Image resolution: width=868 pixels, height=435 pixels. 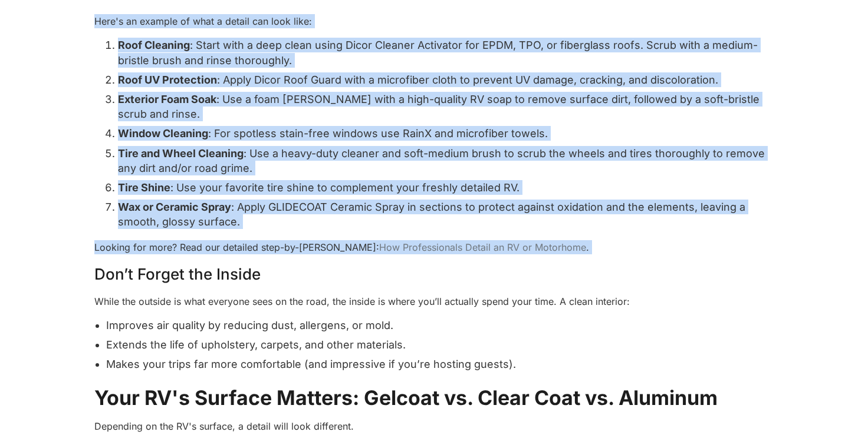 I want to click on li: : Use your favorite tire shine to complement your freshly detailed RV., so click(x=446, y=187).